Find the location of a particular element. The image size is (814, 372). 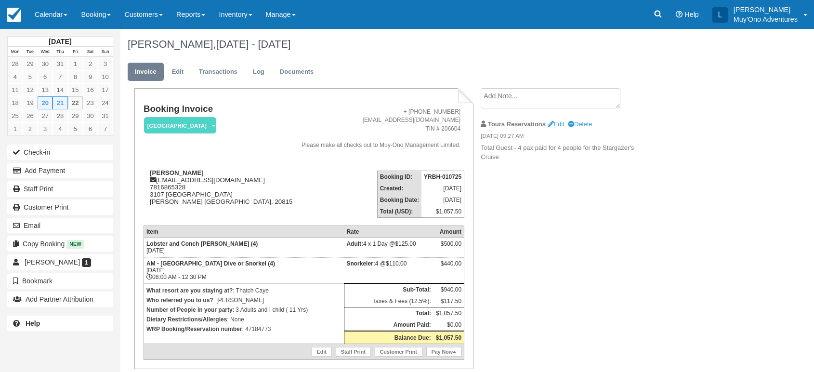

th: Item is located at coordinates (244, 231).